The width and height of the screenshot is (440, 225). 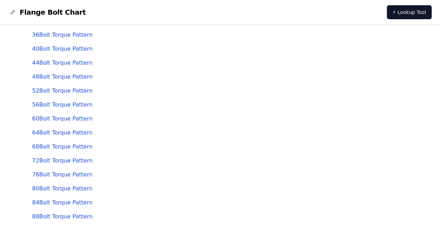 What do you see at coordinates (62, 161) in the screenshot?
I see `a: 72Bolt Torque Pattern` at bounding box center [62, 161].